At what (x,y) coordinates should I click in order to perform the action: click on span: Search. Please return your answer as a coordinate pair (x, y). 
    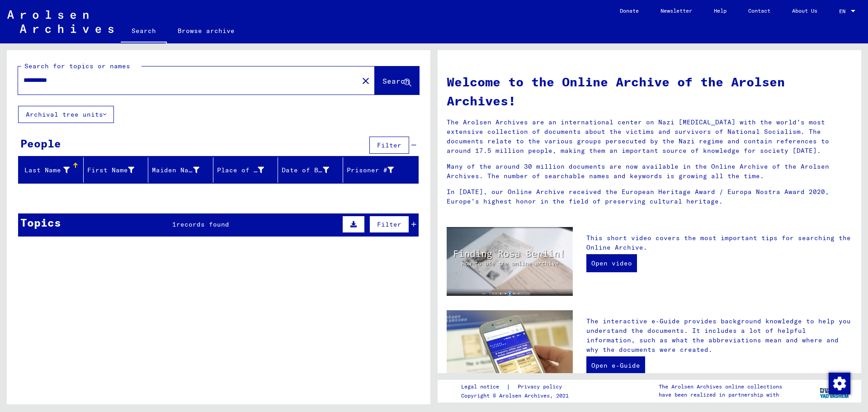
    Looking at the image, I should click on (396, 81).